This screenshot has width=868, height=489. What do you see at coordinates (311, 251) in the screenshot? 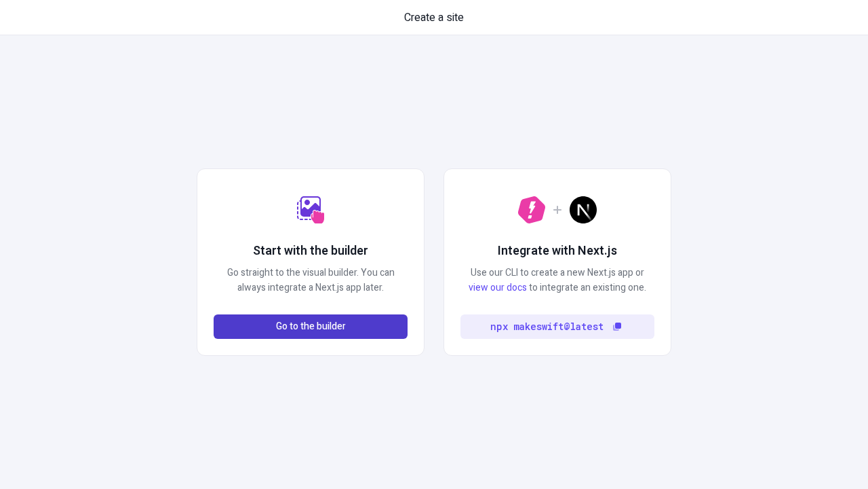
I see `h2: Start with the builder` at bounding box center [311, 251].